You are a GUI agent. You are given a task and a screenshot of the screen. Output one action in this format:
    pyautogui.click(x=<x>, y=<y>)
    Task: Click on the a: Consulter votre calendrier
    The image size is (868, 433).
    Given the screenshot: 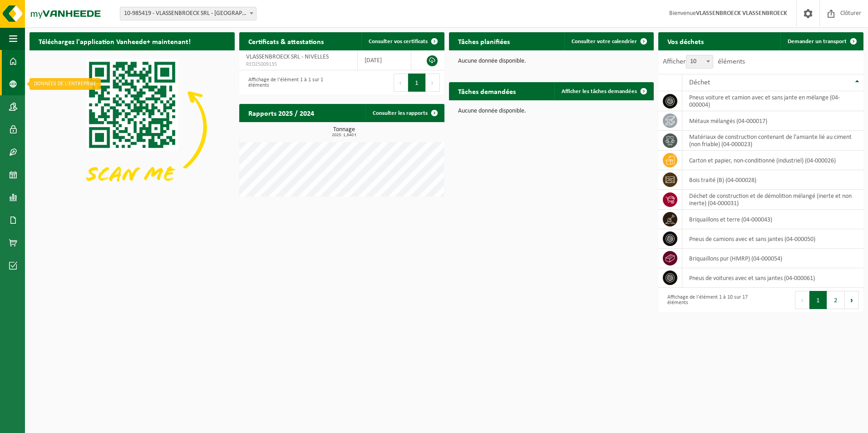 What is the action you would take?
    pyautogui.click(x=608, y=42)
    